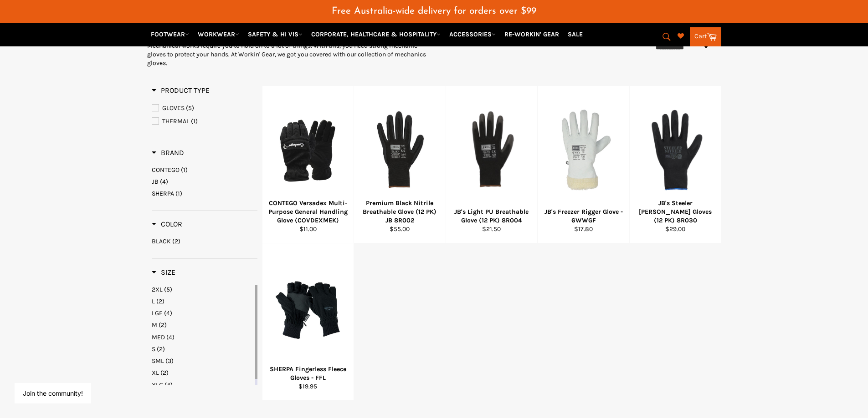  I want to click on span: Free Australia-wide delivery for orders over $99, so click(434, 11).